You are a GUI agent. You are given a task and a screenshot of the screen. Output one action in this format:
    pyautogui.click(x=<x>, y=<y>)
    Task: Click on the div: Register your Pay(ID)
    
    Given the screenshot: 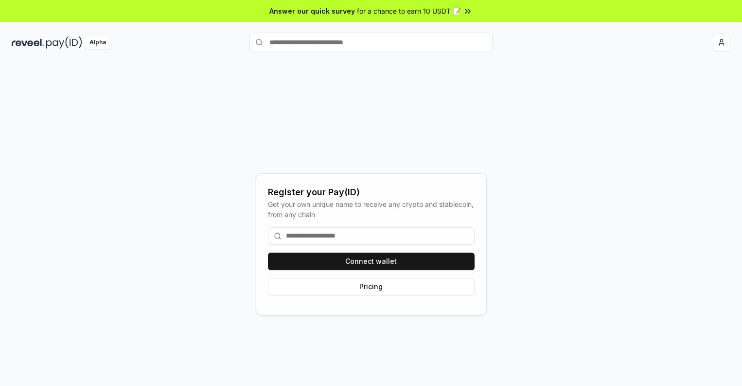 What is the action you would take?
    pyautogui.click(x=371, y=192)
    